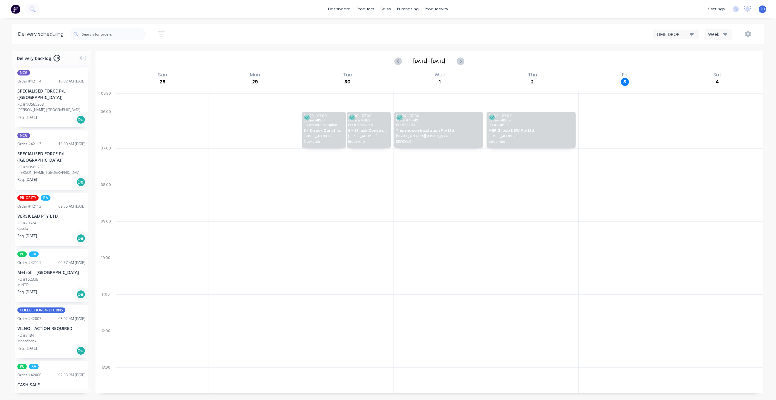  Describe the element at coordinates (29, 144) in the screenshot. I see `div: Order # 42113` at that location.